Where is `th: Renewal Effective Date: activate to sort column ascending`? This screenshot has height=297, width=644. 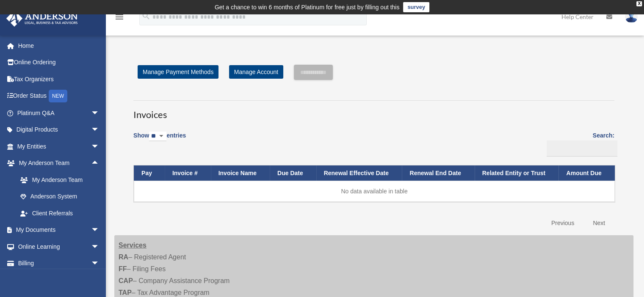 th: Renewal Effective Date: activate to sort column ascending is located at coordinates (359, 173).